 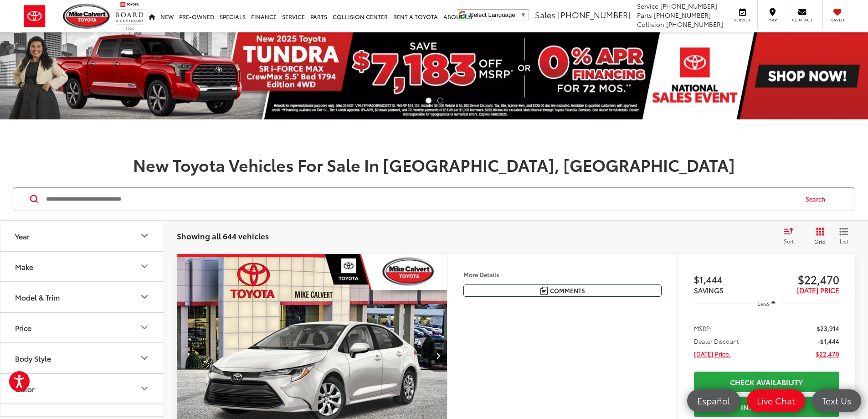 What do you see at coordinates (776, 400) in the screenshot?
I see `span: Live Chat` at bounding box center [776, 400].